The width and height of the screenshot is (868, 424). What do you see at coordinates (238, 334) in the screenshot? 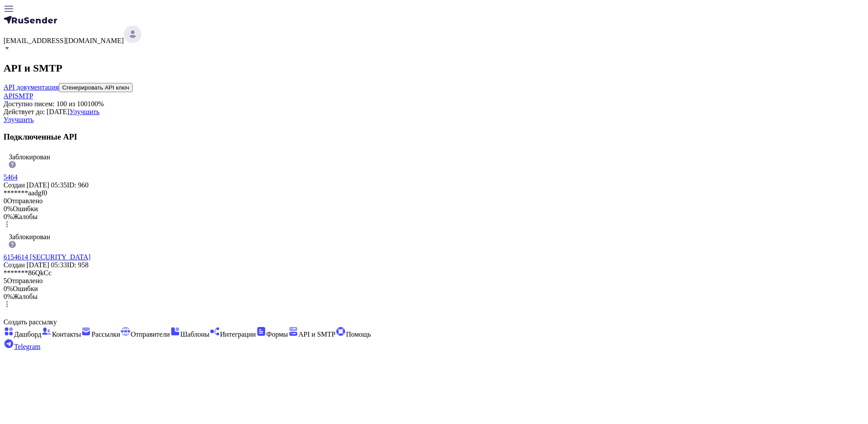
I see `span: Интеграции` at bounding box center [238, 334].